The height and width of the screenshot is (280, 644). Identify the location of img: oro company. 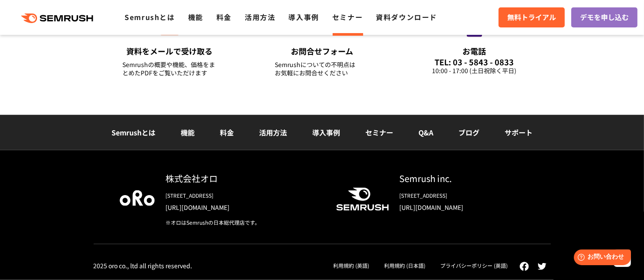
(138, 198).